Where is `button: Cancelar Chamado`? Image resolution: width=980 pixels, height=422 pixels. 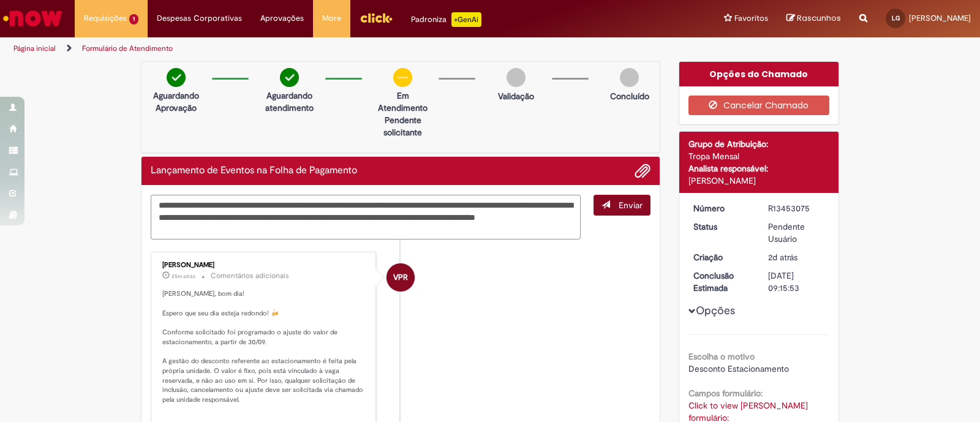
button: Cancelar Chamado is located at coordinates (759, 106).